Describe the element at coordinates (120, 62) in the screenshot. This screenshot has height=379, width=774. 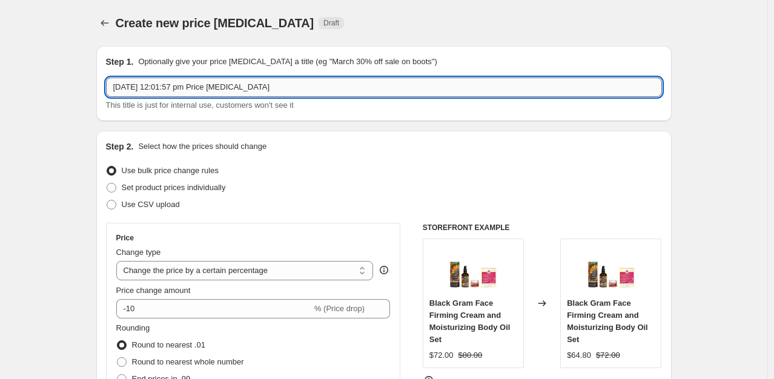
I see `h2: Step 1.` at that location.